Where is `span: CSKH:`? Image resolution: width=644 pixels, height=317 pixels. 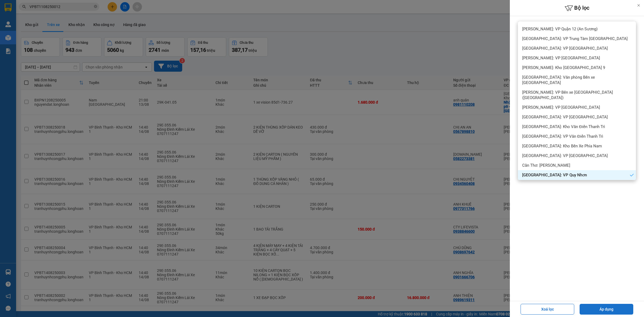 span: CSKH: is located at coordinates (62, 31).